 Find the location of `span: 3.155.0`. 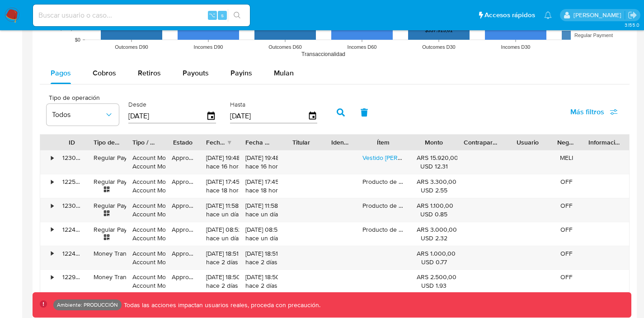

span: 3.155.0 is located at coordinates (632, 25).